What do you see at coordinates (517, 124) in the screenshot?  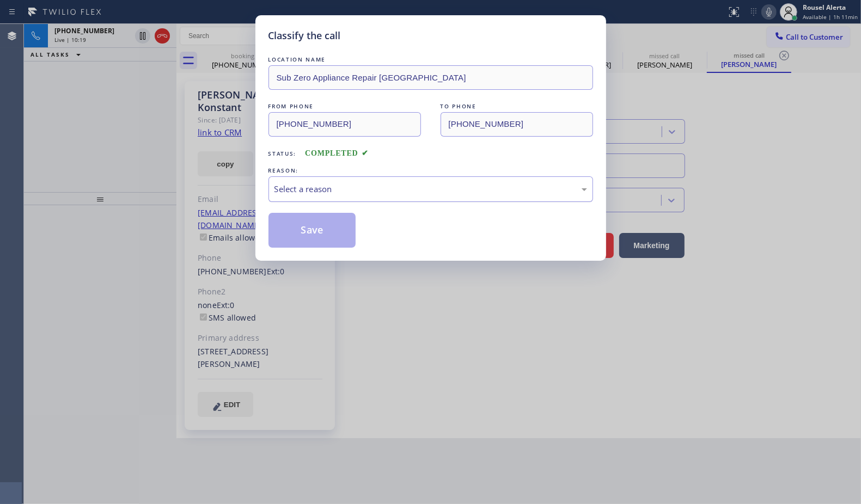 I see `input: To phone` at bounding box center [517, 124].